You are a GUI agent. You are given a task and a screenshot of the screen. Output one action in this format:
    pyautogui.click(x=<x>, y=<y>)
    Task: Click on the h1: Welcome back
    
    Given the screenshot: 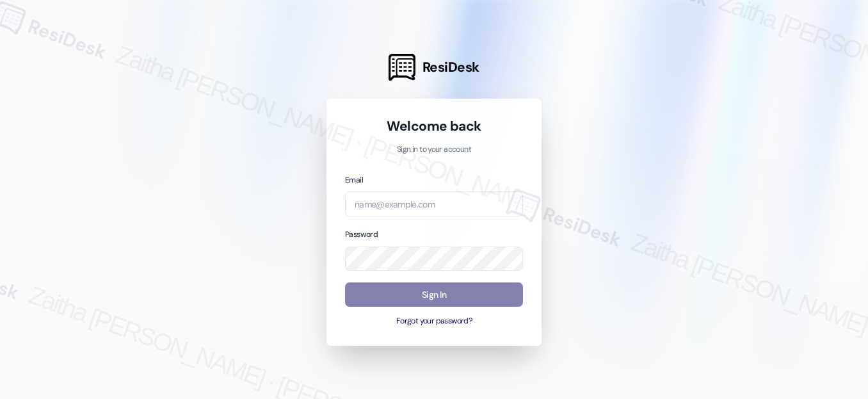 What is the action you would take?
    pyautogui.click(x=434, y=126)
    